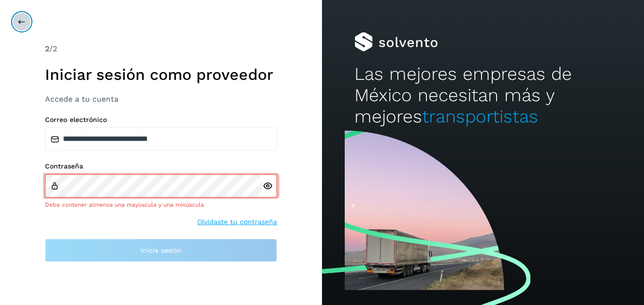 The image size is (644, 305). What do you see at coordinates (480, 116) in the screenshot?
I see `span: transportistas` at bounding box center [480, 116].